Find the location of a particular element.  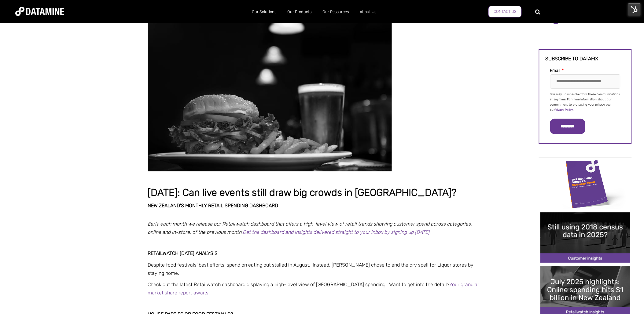

img: HubSpot Tools Menu Toggle is located at coordinates (634, 10).